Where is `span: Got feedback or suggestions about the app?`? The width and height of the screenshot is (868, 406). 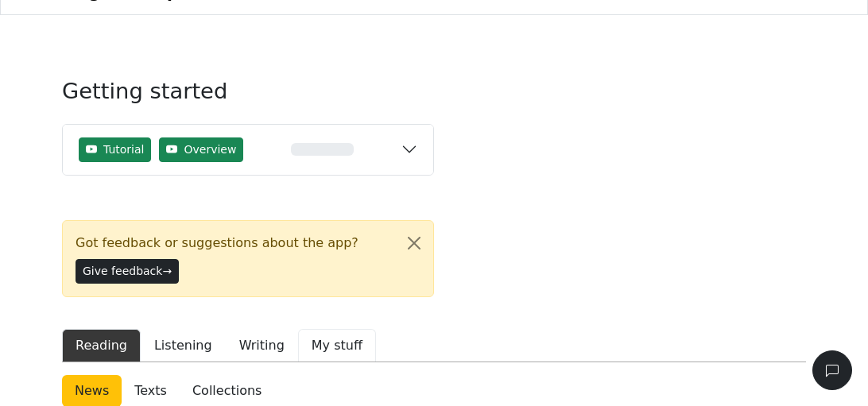
span: Got feedback or suggestions about the app? is located at coordinates (217, 243).